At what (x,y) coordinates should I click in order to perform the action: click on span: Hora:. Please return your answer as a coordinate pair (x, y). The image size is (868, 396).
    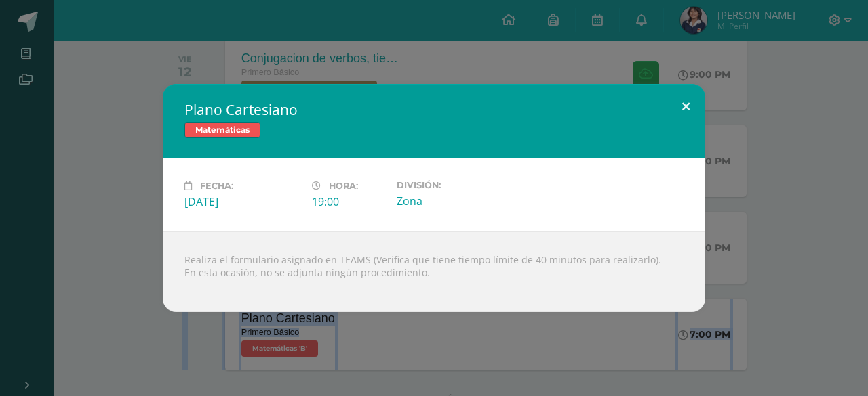
    Looking at the image, I should click on (343, 186).